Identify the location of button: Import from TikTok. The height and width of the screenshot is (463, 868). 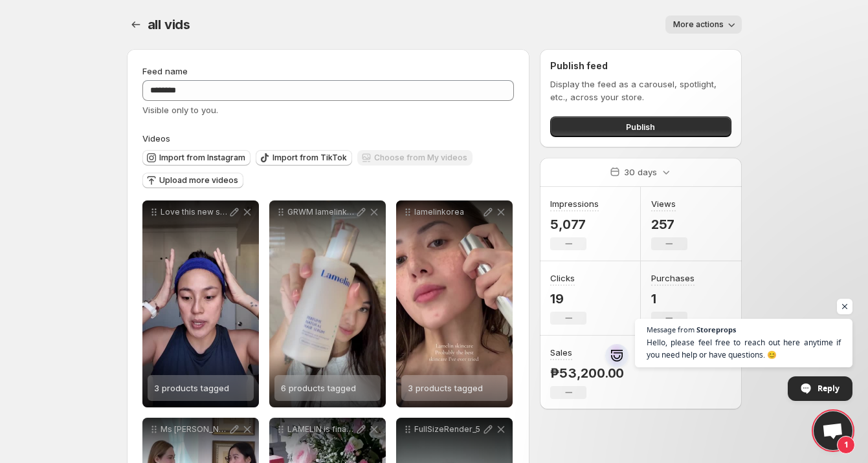
(303, 158).